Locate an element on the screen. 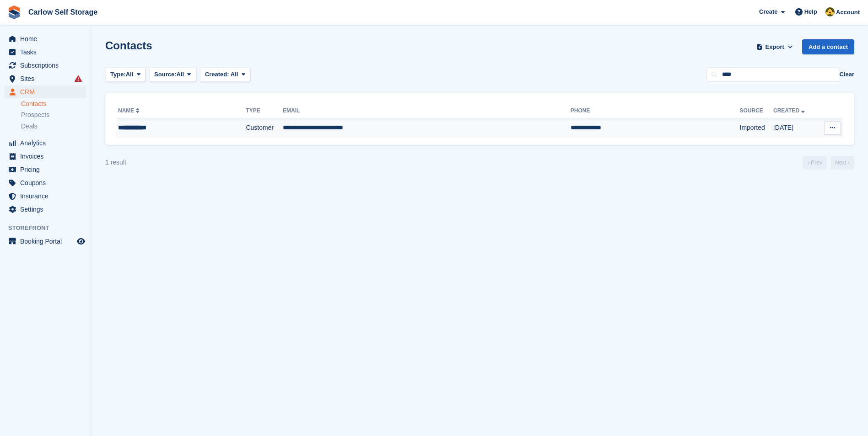 Image resolution: width=868 pixels, height=436 pixels. a: Deals is located at coordinates (54, 127).